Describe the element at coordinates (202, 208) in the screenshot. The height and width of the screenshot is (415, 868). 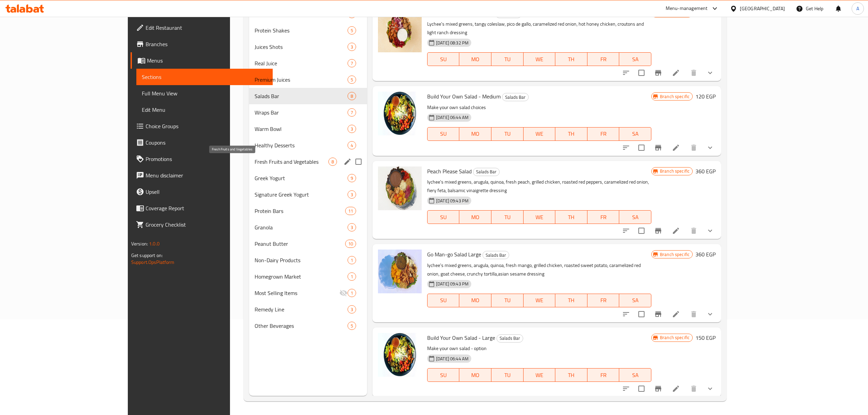
I see `a: Coverage Report` at that location.